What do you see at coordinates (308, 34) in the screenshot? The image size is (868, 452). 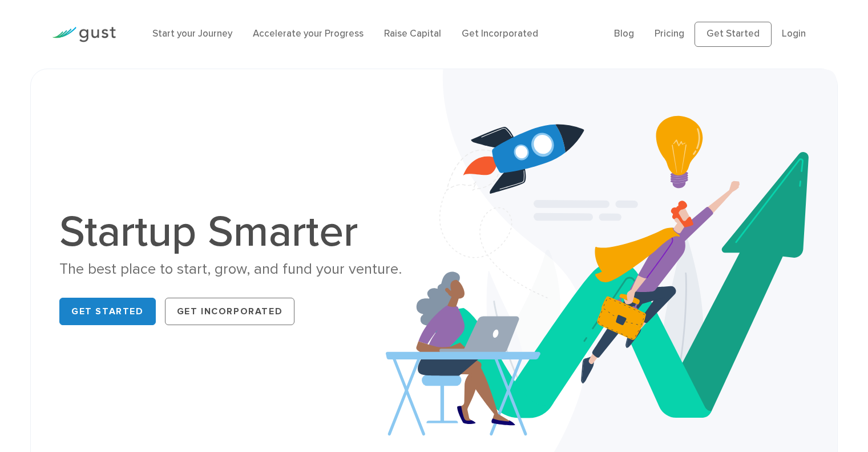 I see `a: Accelerate your Progress` at bounding box center [308, 34].